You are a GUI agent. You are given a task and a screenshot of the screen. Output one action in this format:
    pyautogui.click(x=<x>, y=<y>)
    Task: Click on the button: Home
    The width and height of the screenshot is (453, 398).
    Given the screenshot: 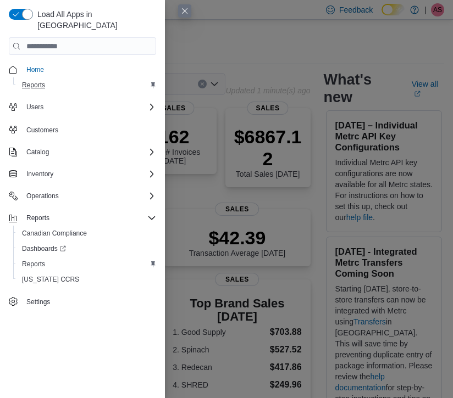 What is the action you would take?
    pyautogui.click(x=82, y=69)
    